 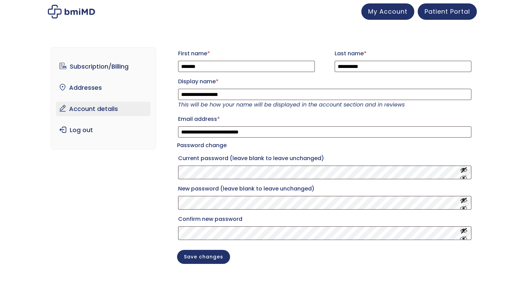 I want to click on button: Save changes, so click(x=203, y=257).